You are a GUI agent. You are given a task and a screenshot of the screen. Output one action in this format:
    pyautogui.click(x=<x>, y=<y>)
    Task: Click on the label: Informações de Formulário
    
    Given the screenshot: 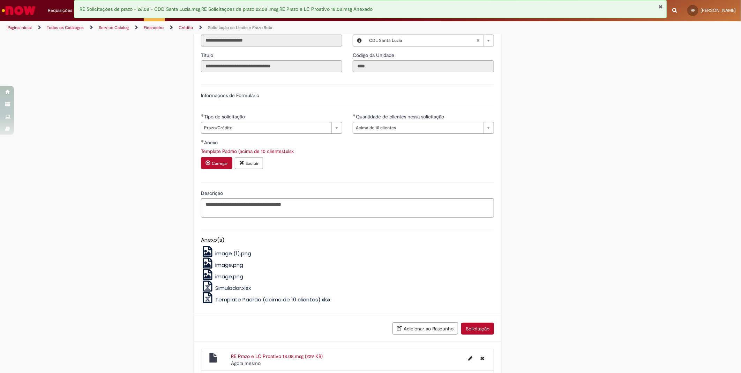 What is the action you would take?
    pyautogui.click(x=230, y=95)
    